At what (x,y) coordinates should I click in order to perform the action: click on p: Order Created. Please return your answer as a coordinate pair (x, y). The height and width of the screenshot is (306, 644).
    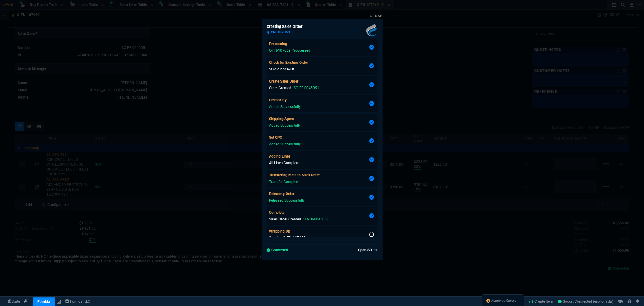
    Looking at the image, I should click on (280, 88).